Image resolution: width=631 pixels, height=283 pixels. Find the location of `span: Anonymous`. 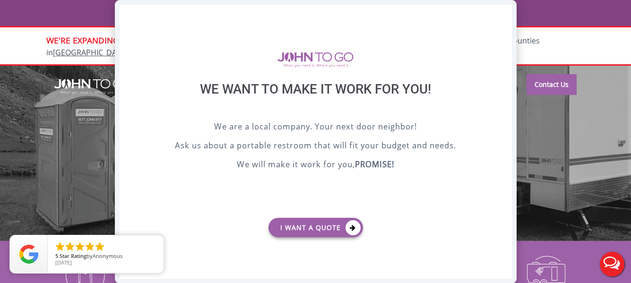

span: Anonymous is located at coordinates (107, 256).